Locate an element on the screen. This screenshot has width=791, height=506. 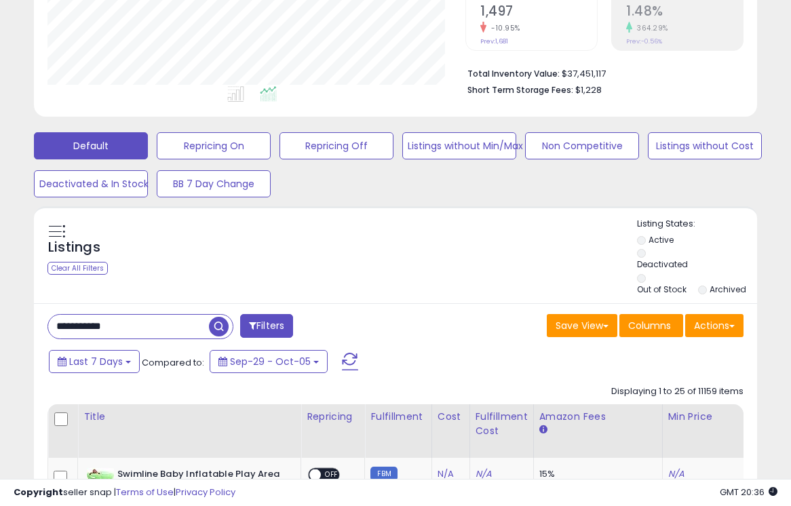
label: Deactivated is located at coordinates (662, 264).